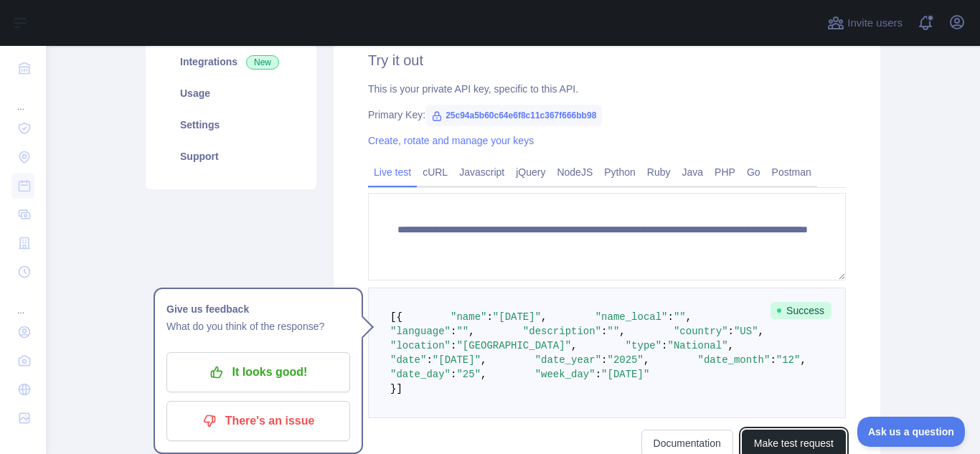 This screenshot has width=980, height=454. What do you see at coordinates (565, 374) in the screenshot?
I see `span: "week_day"` at bounding box center [565, 374].